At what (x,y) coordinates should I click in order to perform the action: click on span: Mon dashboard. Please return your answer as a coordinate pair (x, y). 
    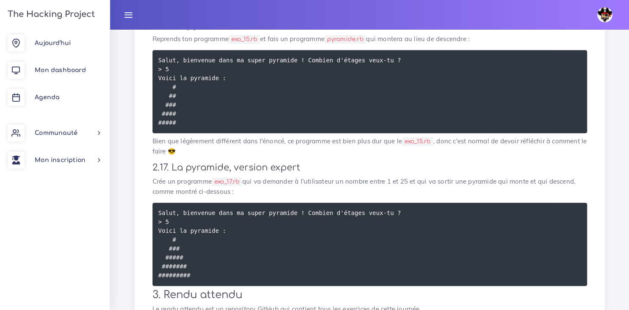
    Looking at the image, I should click on (60, 70).